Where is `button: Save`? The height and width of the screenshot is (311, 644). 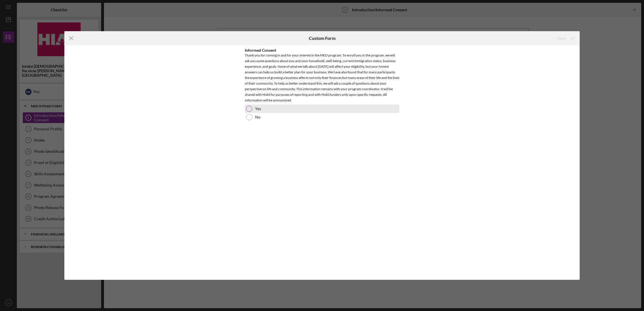
button: Save is located at coordinates (566, 38).